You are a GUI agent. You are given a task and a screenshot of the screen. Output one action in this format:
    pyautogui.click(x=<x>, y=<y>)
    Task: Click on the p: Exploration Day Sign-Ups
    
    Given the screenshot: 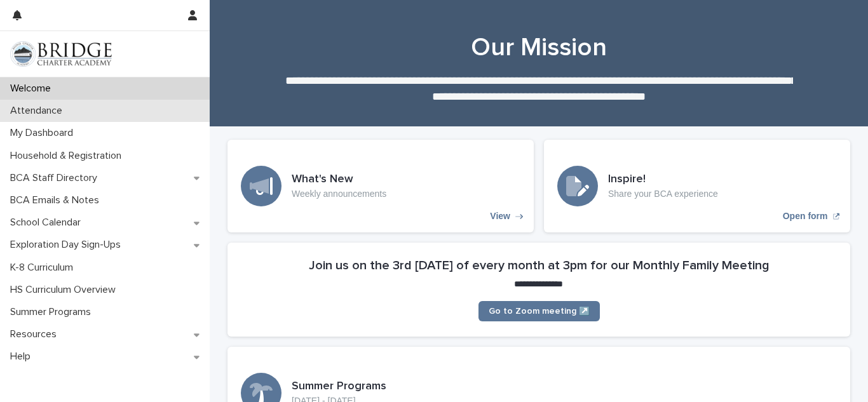 What is the action you would take?
    pyautogui.click(x=68, y=244)
    